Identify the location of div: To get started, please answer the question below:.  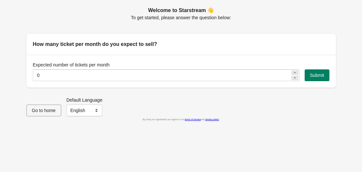
(181, 14).